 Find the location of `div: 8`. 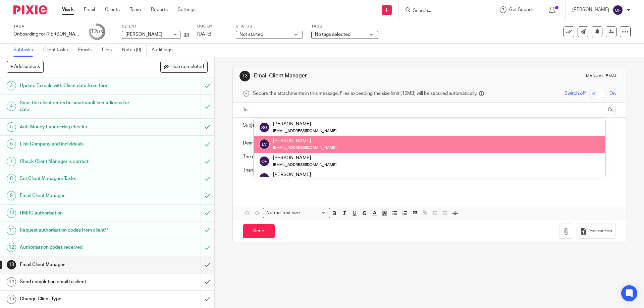

div: 8 is located at coordinates (11, 178).